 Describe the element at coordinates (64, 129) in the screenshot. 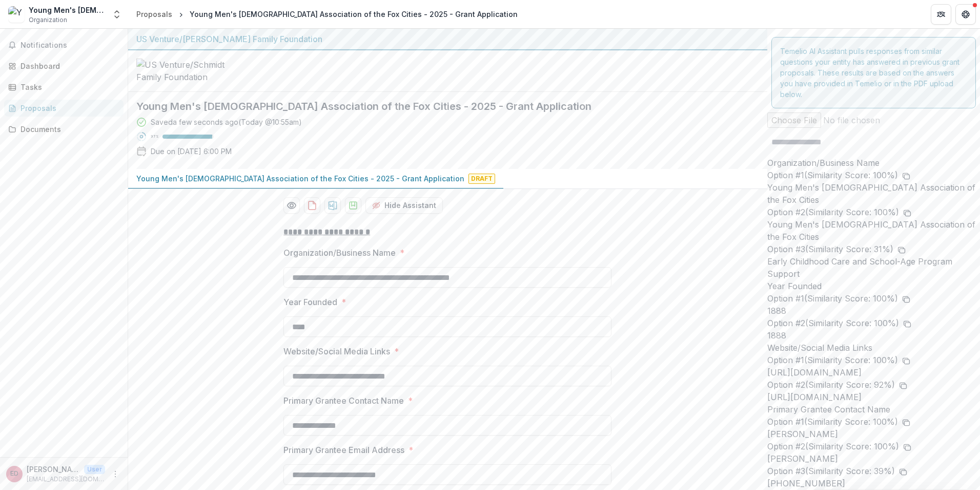

I see `a: Documents` at that location.